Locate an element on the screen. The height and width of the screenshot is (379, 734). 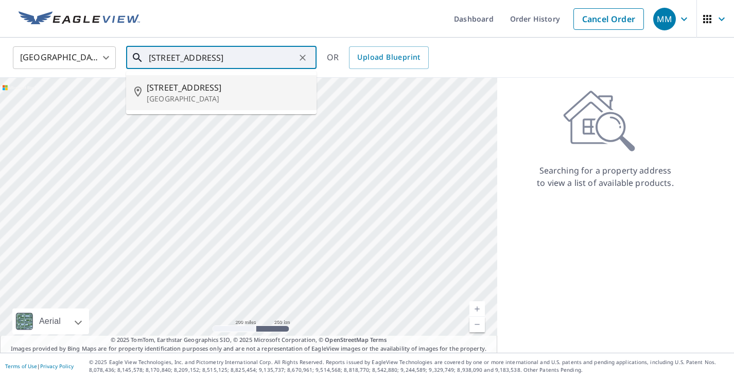
a: Terms is located at coordinates (378, 339).